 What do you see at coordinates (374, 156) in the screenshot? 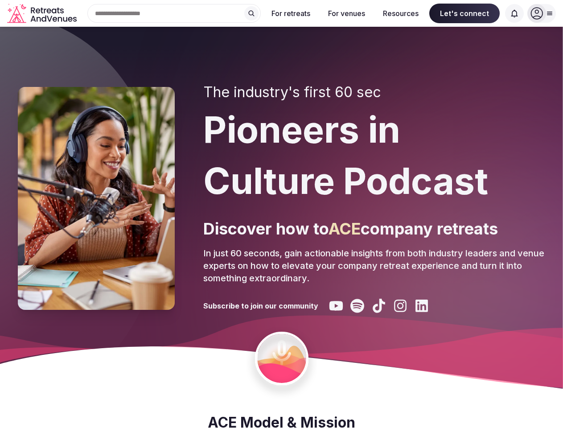
I see `h1: Pioneers in Culture Podcast` at bounding box center [374, 156].